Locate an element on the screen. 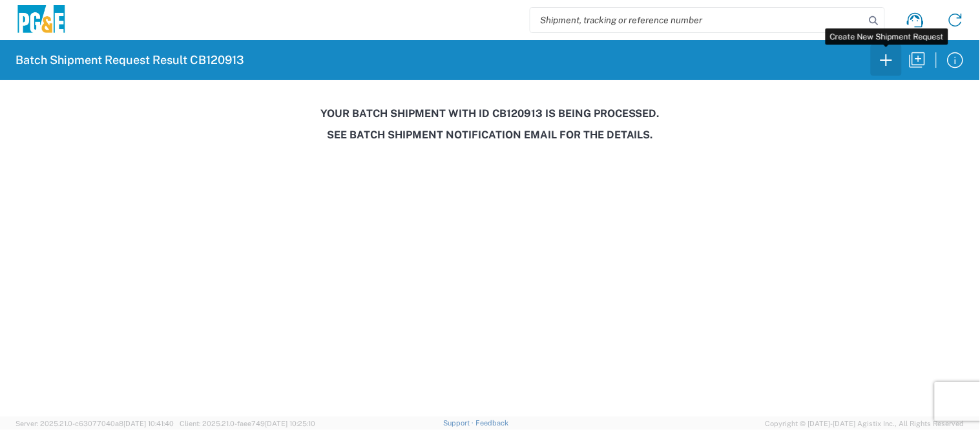 The width and height of the screenshot is (980, 430). h3: See Batch Shipment Notification email for the details. is located at coordinates (490, 134).